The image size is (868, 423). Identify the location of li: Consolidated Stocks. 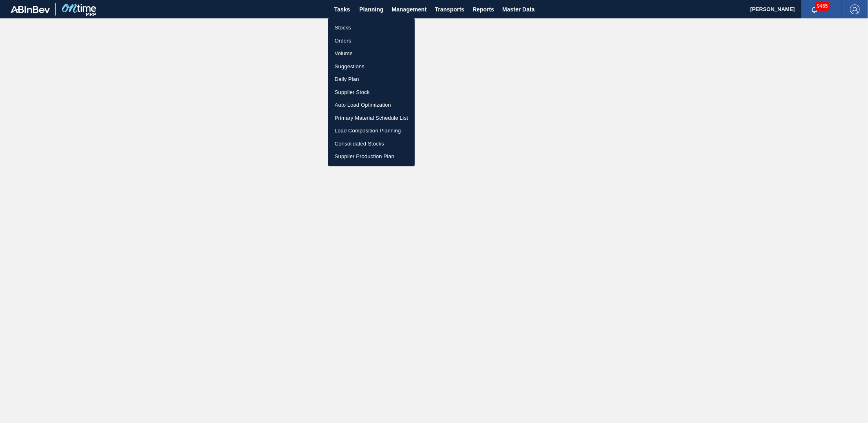
(371, 144).